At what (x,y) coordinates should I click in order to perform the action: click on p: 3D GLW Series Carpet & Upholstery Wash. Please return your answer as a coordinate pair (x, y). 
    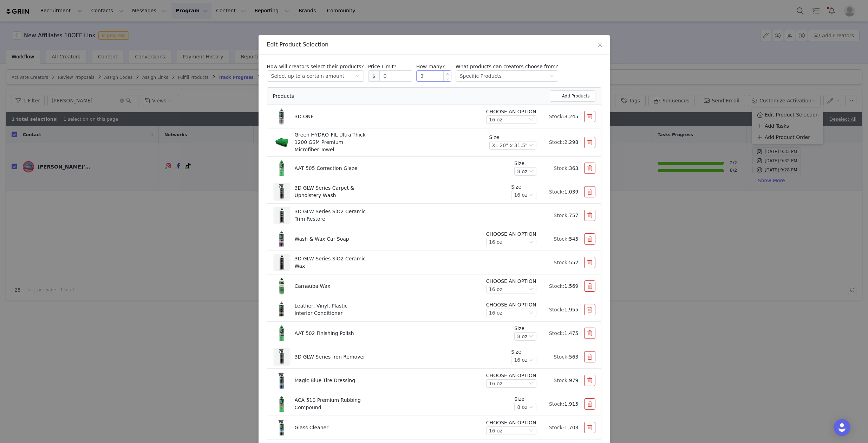
    Looking at the image, I should click on (330, 192).